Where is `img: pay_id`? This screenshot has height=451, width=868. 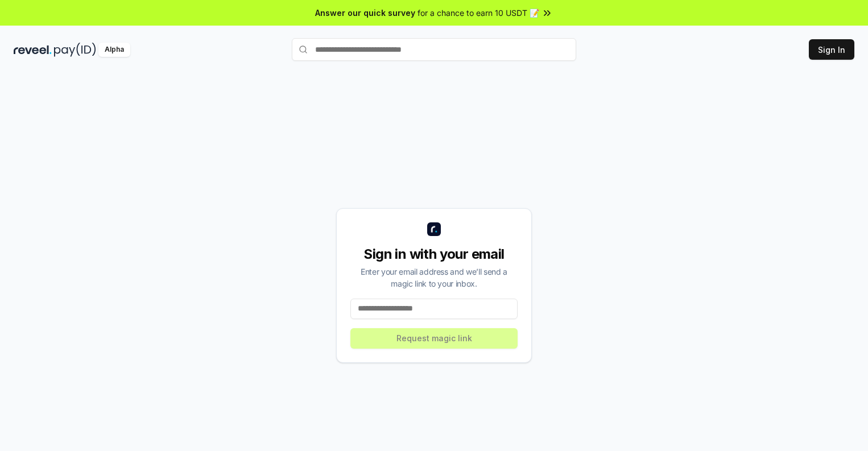 img: pay_id is located at coordinates (75, 50).